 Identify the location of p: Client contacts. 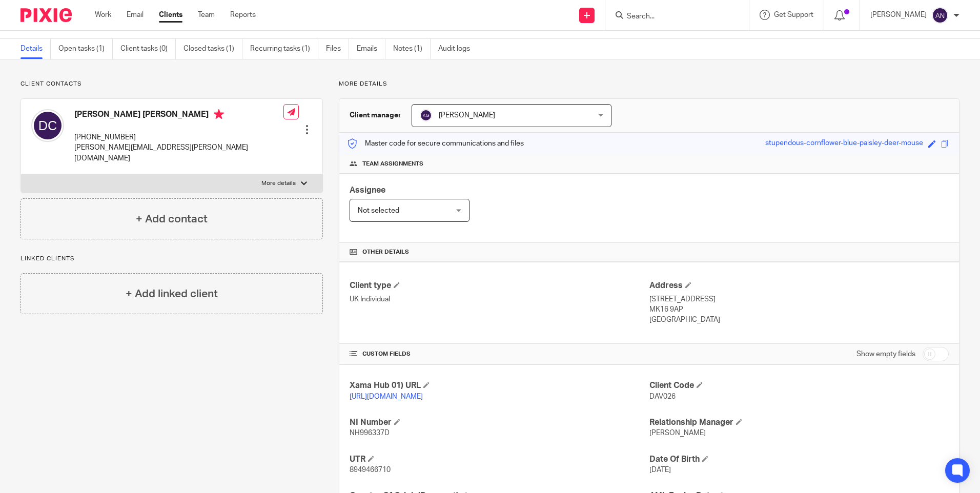
(171, 84).